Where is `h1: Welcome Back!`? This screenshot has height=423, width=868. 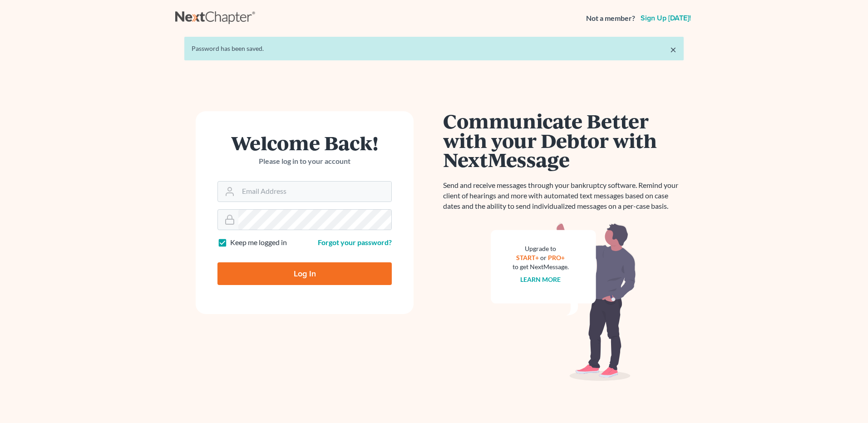
h1: Welcome Back! is located at coordinates (305, 143).